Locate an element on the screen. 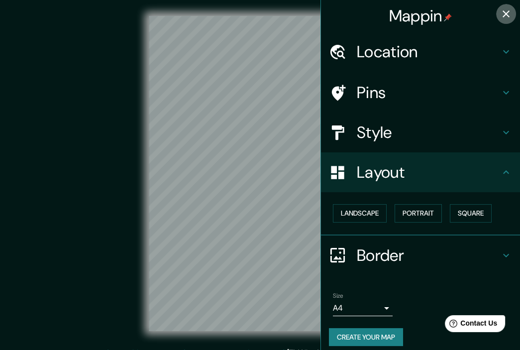  div: Pins is located at coordinates (420, 92).